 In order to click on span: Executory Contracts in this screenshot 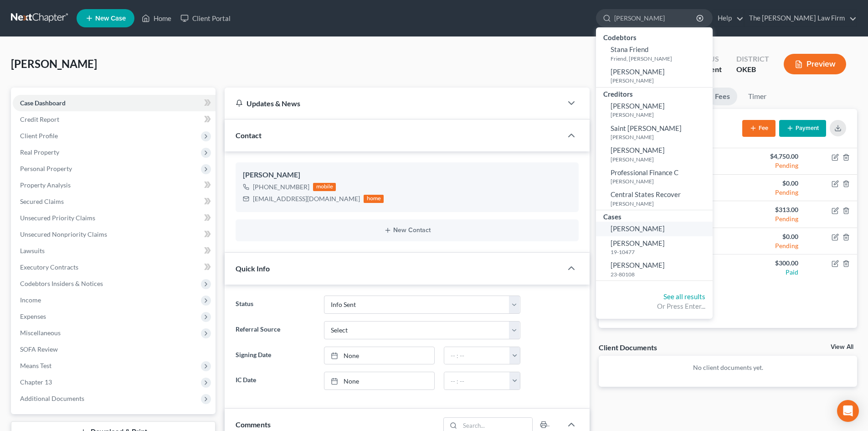, I will do `click(49, 266)`.